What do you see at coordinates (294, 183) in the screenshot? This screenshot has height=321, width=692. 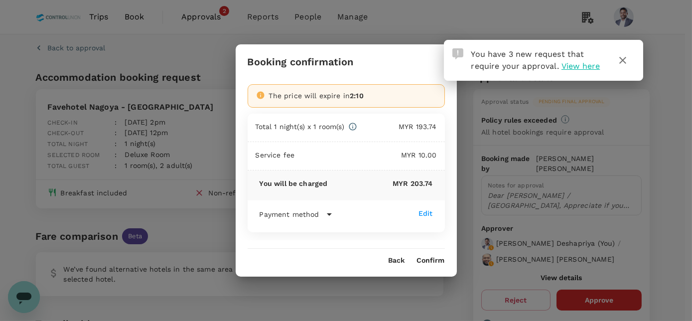 I see `p: You will be charged` at bounding box center [294, 183].